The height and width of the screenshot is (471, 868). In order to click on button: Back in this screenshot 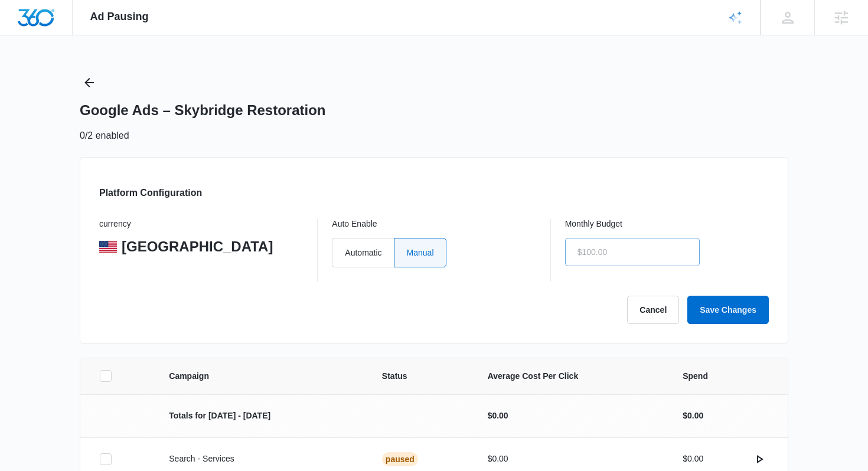, I will do `click(89, 83)`.